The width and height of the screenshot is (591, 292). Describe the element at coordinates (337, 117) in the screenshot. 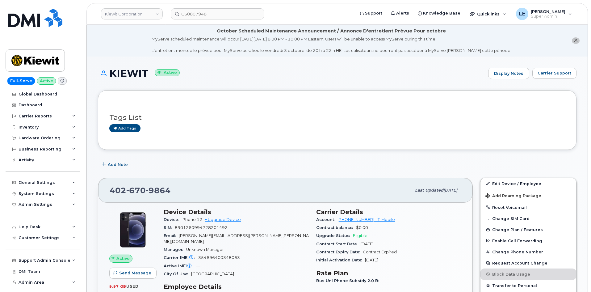

I see `h3: Tags List` at that location.